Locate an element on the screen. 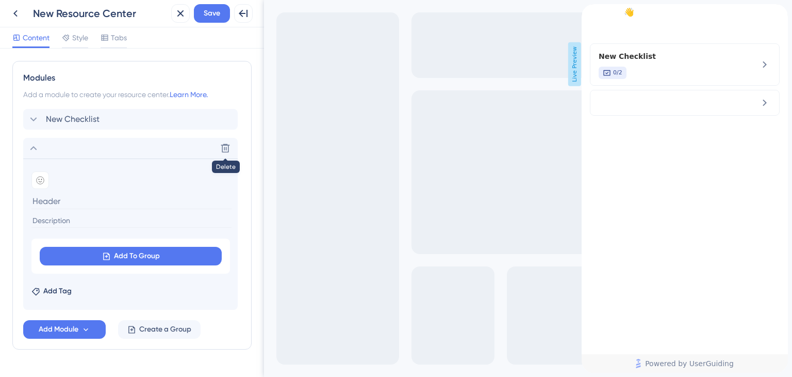 The image size is (792, 377). span: Get Started is located at coordinates (28, 9).